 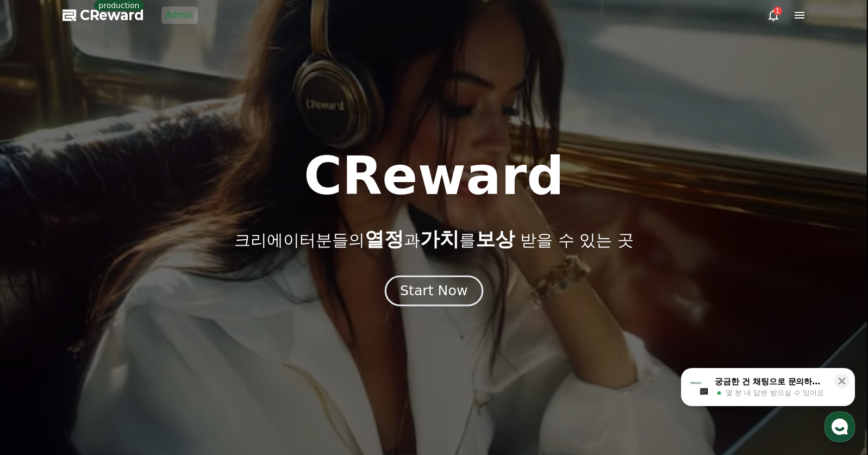 What do you see at coordinates (175, 358) in the screenshot?
I see `a: 설정` at bounding box center [175, 358].